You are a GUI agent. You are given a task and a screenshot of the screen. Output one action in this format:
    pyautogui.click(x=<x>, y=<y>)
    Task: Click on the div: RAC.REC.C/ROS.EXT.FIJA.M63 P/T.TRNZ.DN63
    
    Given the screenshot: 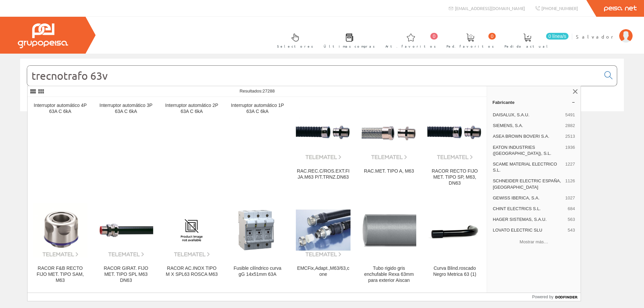 What is the action you would take?
    pyautogui.click(x=323, y=174)
    